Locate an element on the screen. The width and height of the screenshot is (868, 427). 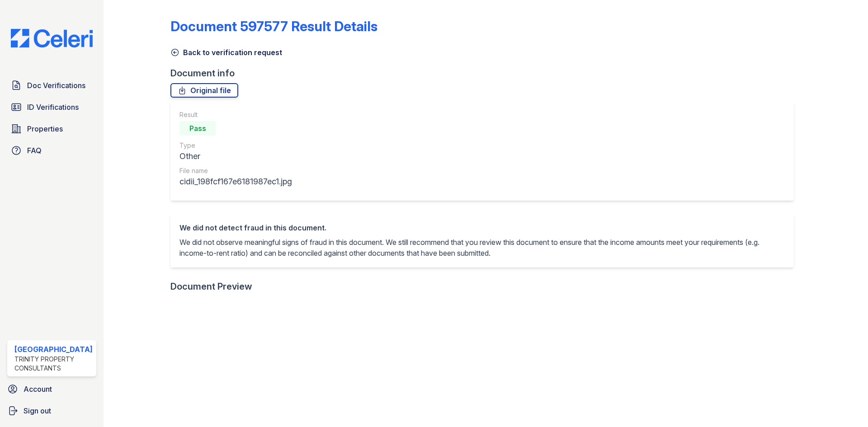
a: Doc Verifications is located at coordinates (52, 85).